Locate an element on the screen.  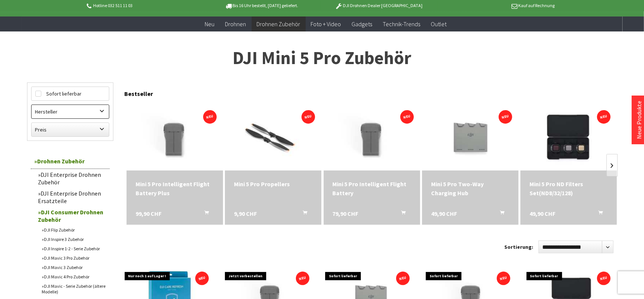
p: Kauf auf Rechnung is located at coordinates (496, 6).